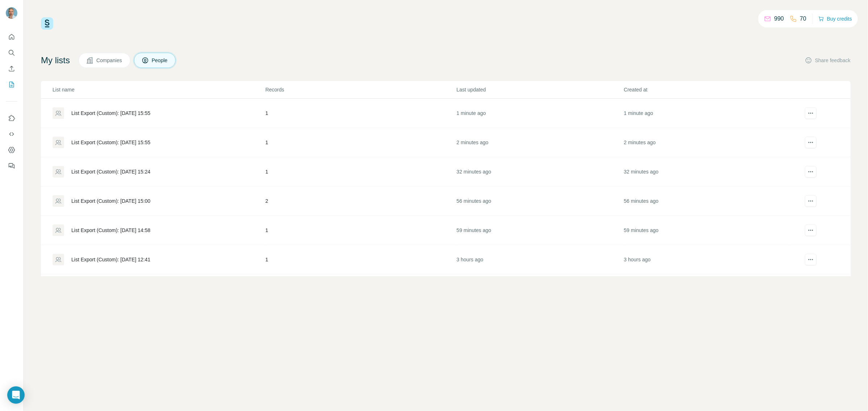 The width and height of the screenshot is (868, 411). Describe the element at coordinates (159, 90) in the screenshot. I see `p: List name` at that location.